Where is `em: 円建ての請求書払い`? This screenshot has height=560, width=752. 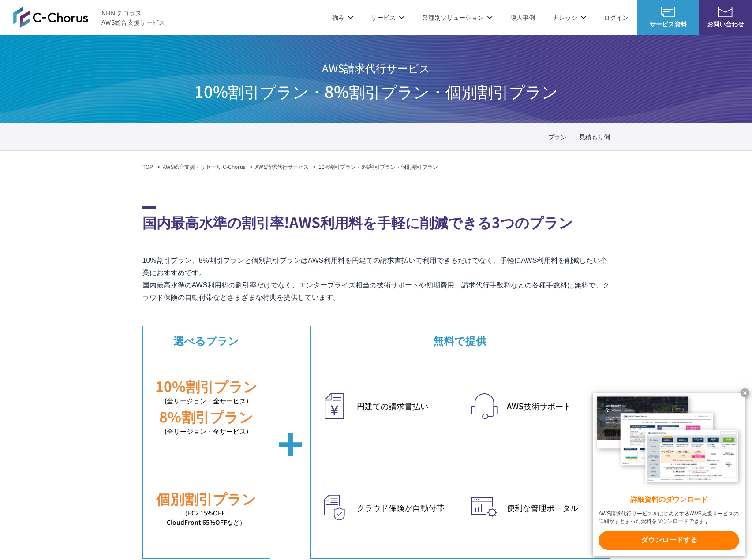
em: 円建ての請求書払い is located at coordinates (404, 406).